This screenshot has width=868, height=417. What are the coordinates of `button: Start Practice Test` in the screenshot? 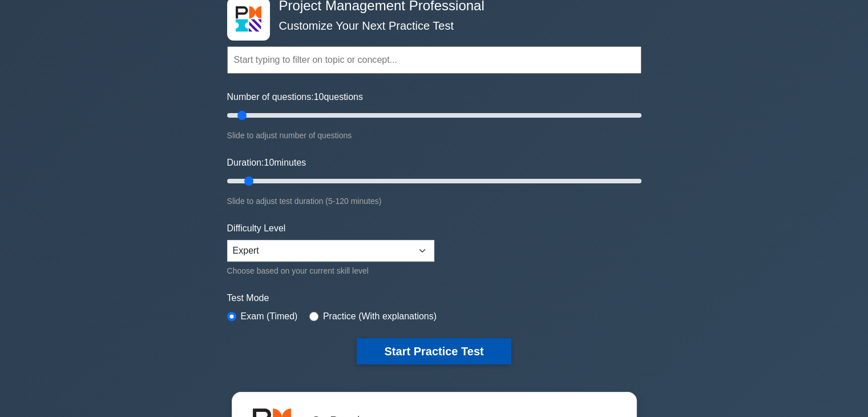 It's located at (434, 352).